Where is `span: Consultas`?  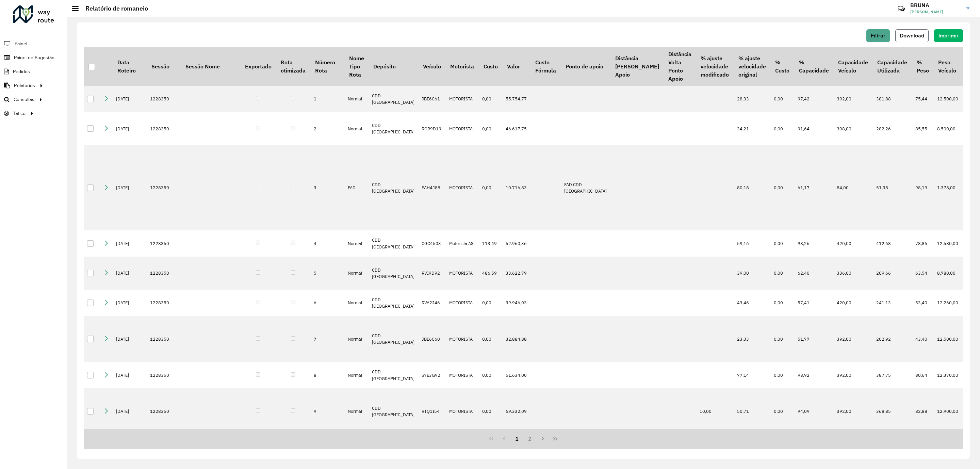
span: Consultas is located at coordinates (24, 100).